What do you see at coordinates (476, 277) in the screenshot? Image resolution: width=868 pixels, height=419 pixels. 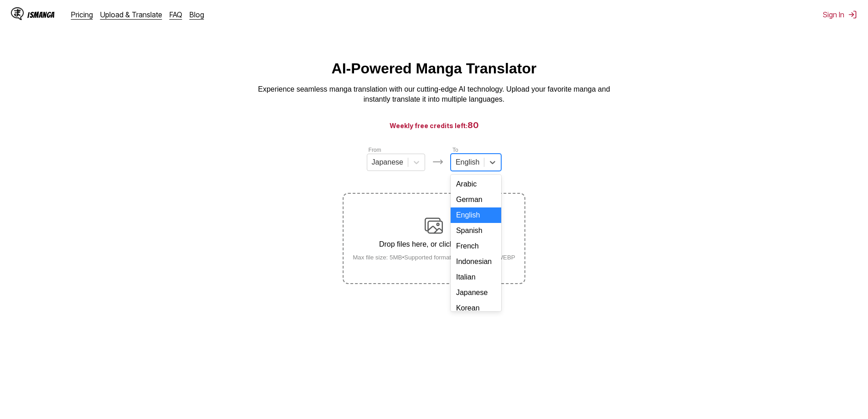 I see `div: Italian` at bounding box center [476, 277].